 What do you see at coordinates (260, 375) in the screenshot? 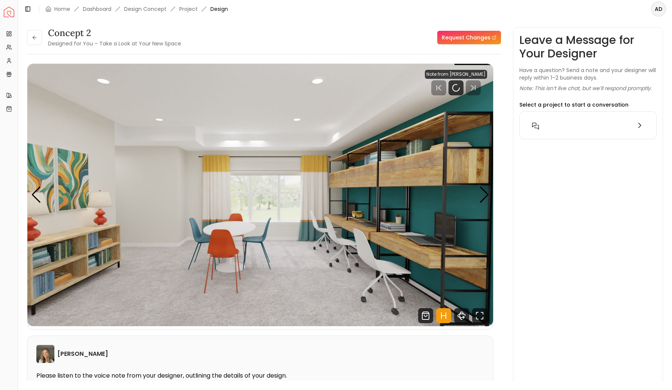
I see `p: Please listen to the voice note from your designer, outlining the details of your design.` at bounding box center [260, 375].